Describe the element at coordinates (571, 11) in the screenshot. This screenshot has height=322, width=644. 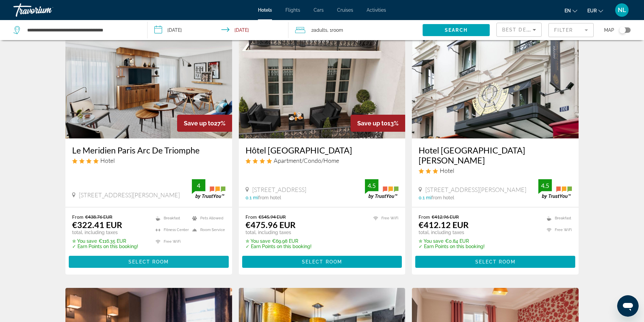
I see `button: Change language` at that location.